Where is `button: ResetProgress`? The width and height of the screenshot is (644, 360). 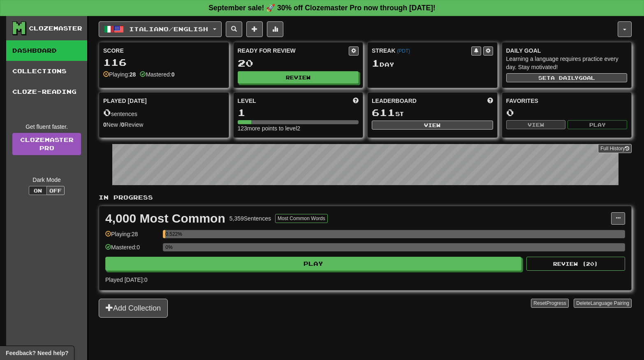 button: ResetProgress is located at coordinates (550, 304).